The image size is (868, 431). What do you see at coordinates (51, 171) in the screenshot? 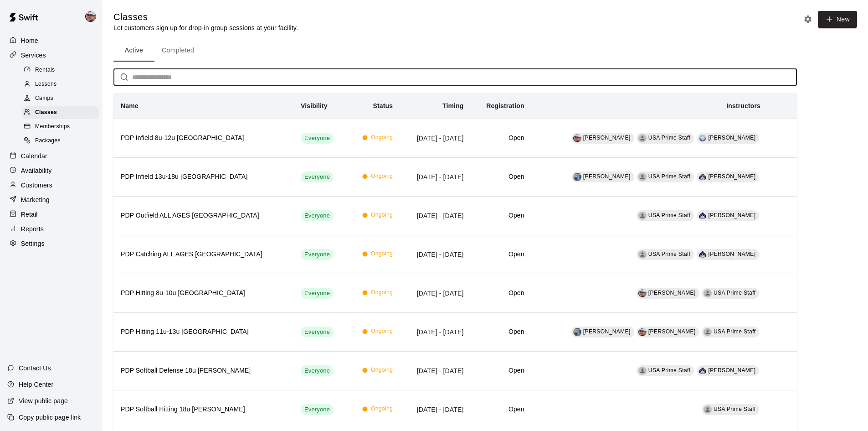
I see `div: Availability` at bounding box center [51, 171].